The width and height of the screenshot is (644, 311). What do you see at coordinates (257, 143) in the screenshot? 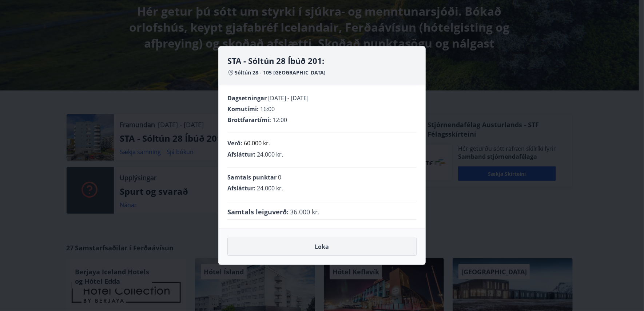
I see `p: 60.000 kr.` at bounding box center [257, 143].